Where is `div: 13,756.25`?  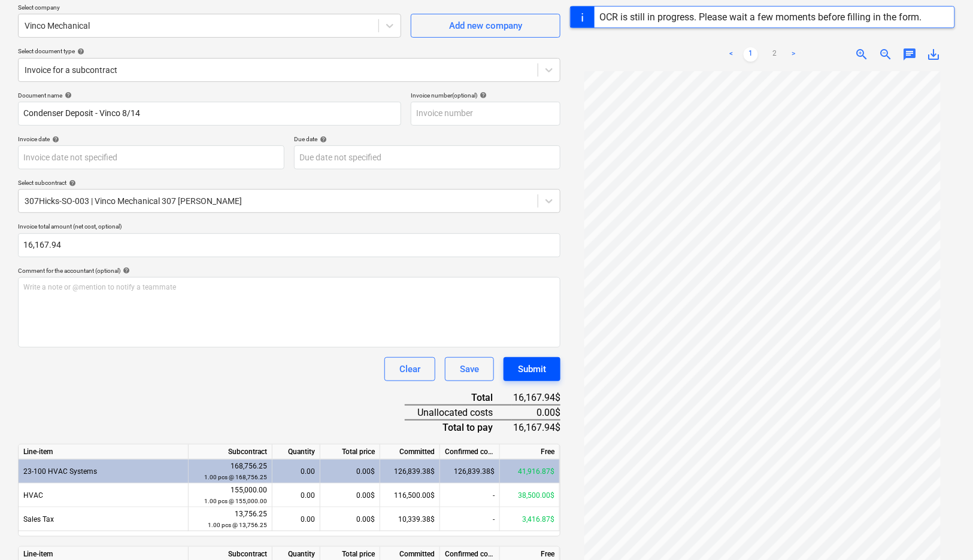
div: 13,756.25 is located at coordinates (230, 520).